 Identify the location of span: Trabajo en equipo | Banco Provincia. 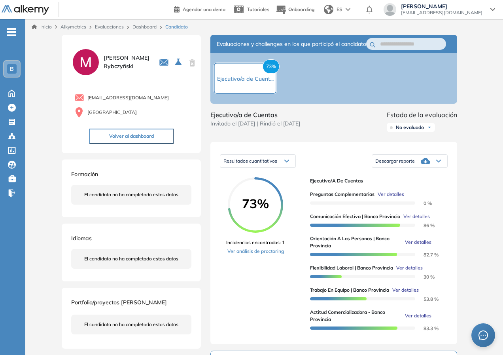
(349, 290).